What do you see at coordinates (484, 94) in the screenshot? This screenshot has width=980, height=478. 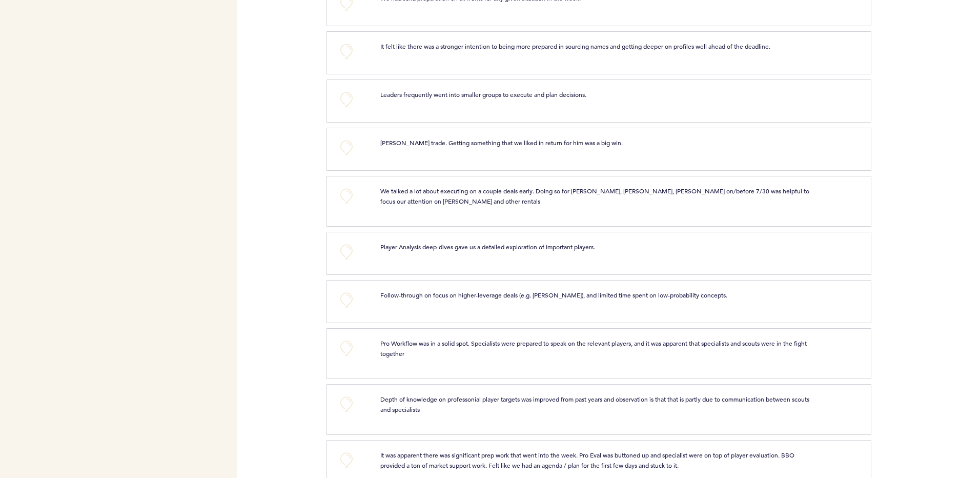 I see `span: Leaders frequently went into smaller groups to execute and plan decisions.` at bounding box center [484, 94].